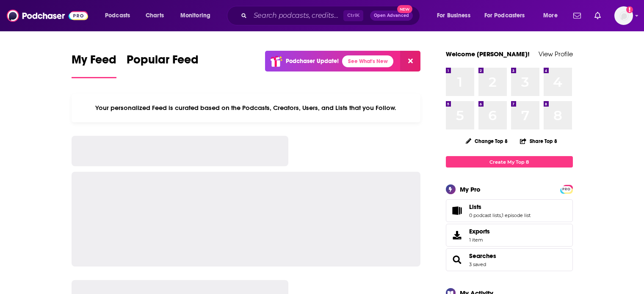 The height and width of the screenshot is (294, 644). I want to click on a: See What's New, so click(367, 61).